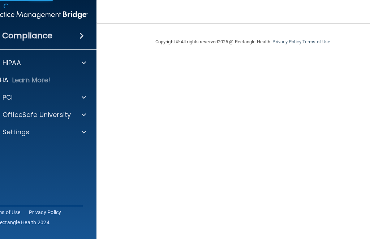  I want to click on p: Learn More!, so click(31, 80).